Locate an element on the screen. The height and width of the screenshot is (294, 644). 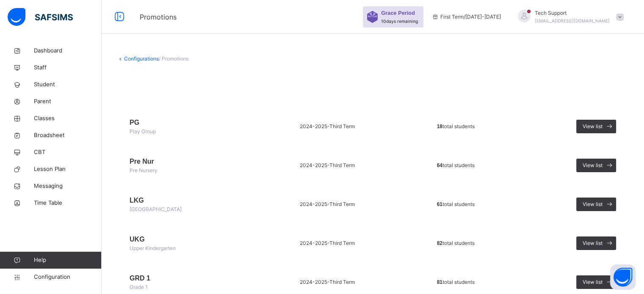
span: Tech Support is located at coordinates (572, 13).